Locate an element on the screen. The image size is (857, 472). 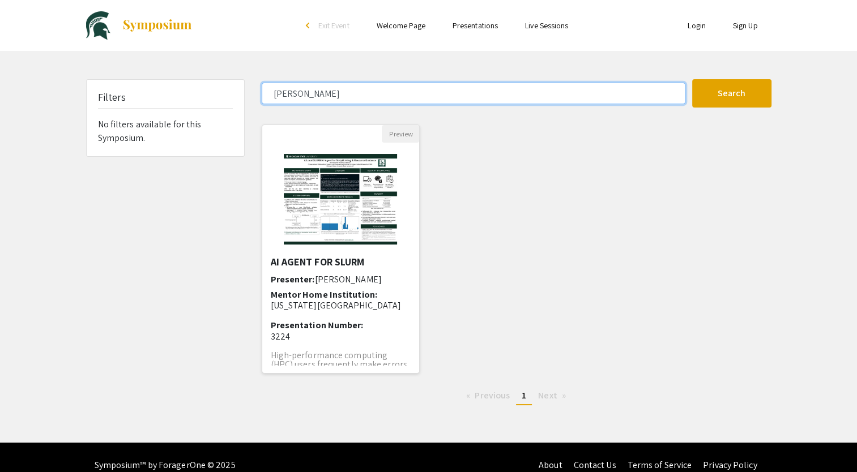
a: Terms of Service is located at coordinates (659, 465).